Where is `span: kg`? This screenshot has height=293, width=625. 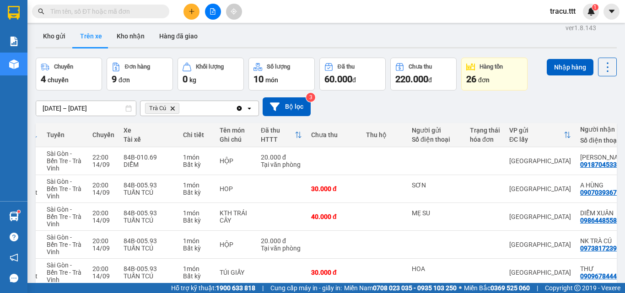 span: kg is located at coordinates (193, 80).